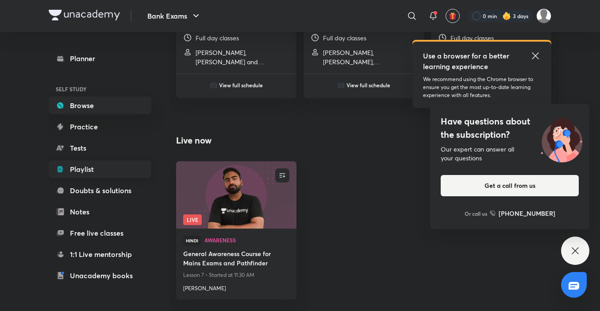 This screenshot has height=311, width=600. What do you see at coordinates (100, 148) in the screenshot?
I see `a: Tests` at bounding box center [100, 148].